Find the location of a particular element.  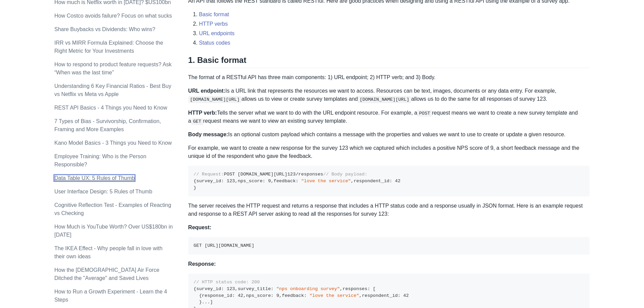

p: The server receives the HTTP request and returns a response that includes a HTTP status code and ... is located at coordinates (389, 210).